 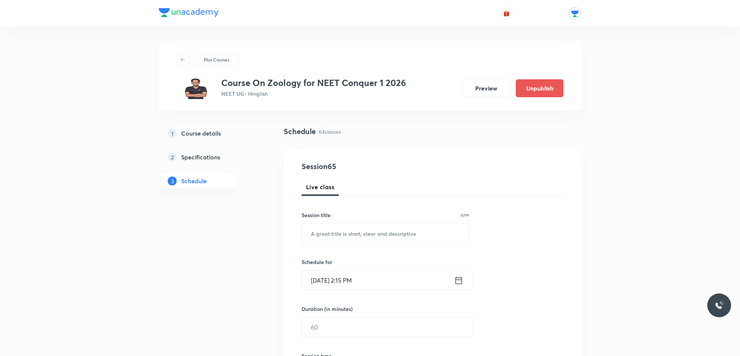 I want to click on a: 2Specifications, so click(x=209, y=157).